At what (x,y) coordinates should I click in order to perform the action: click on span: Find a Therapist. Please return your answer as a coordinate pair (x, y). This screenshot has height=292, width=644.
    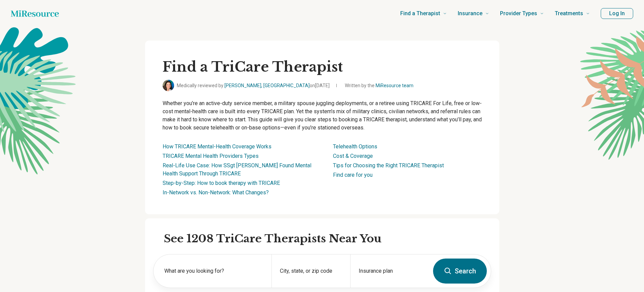
    Looking at the image, I should click on (420, 13).